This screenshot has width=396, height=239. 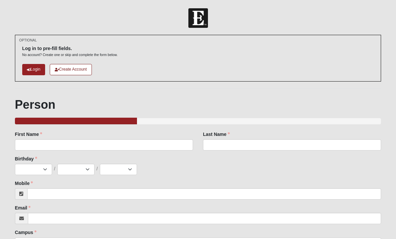 I want to click on h1: Person, so click(x=198, y=104).